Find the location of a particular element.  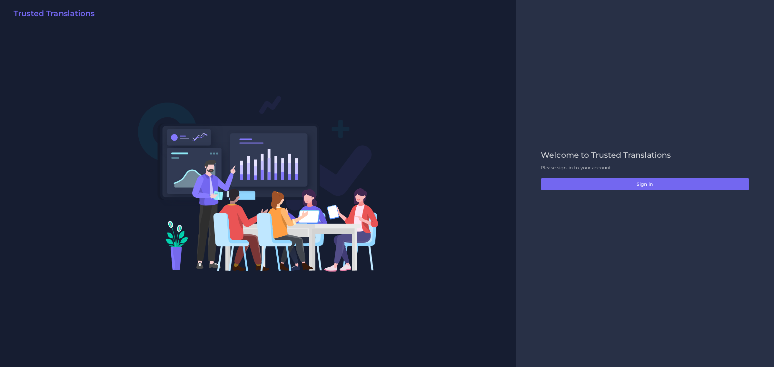

h2: Welcome to Trusted Translations is located at coordinates (645, 155).